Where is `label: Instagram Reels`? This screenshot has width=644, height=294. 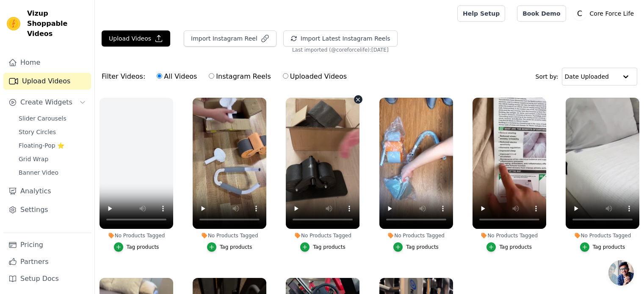
label: Instagram Reels is located at coordinates (239, 77).